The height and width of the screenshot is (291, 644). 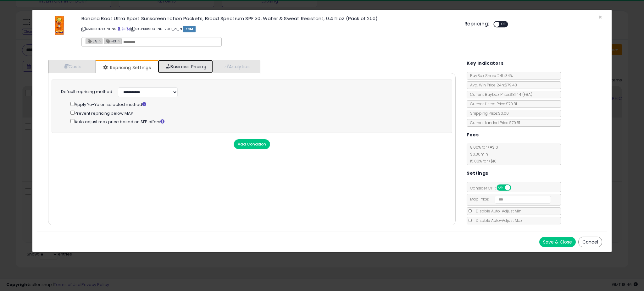 I want to click on span: $0.30 min, so click(x=477, y=154).